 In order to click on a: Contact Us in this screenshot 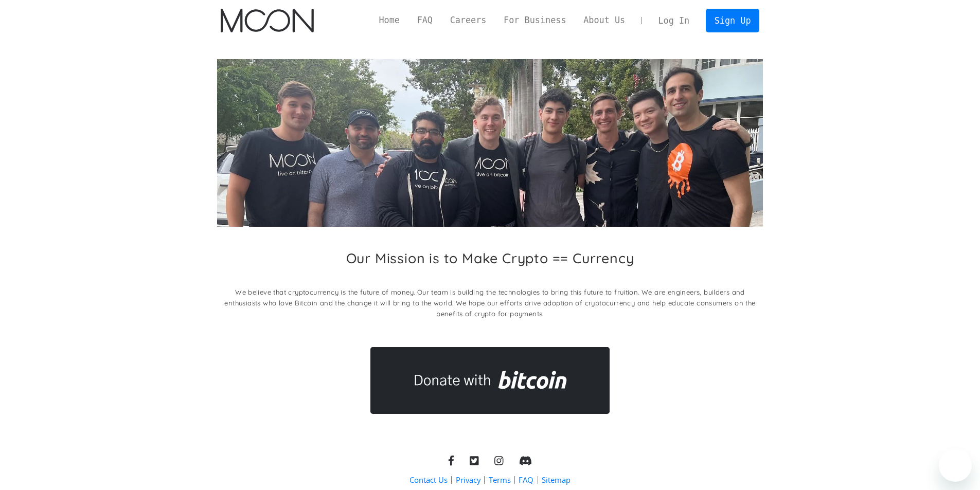, I will do `click(428, 480)`.